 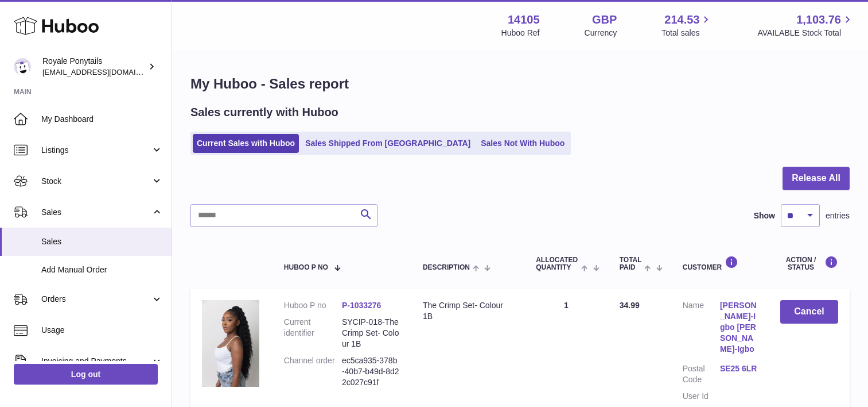 I want to click on div: Royale Ponytails, so click(x=94, y=66).